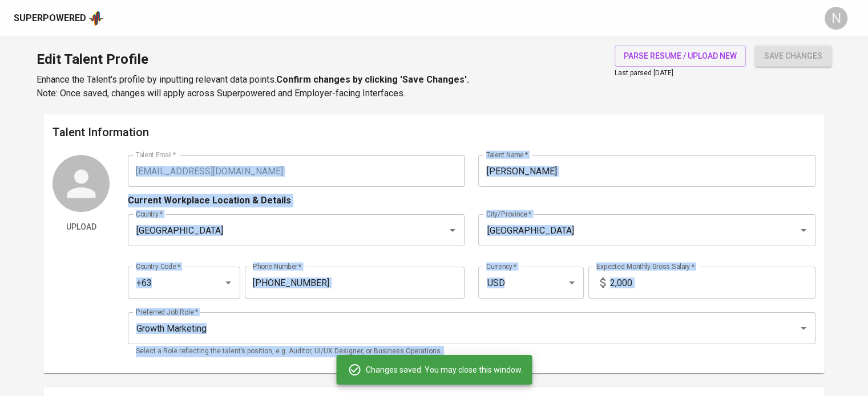  Describe the element at coordinates (435, 370) in the screenshot. I see `div: Changes saved. You may close this window.` at that location.